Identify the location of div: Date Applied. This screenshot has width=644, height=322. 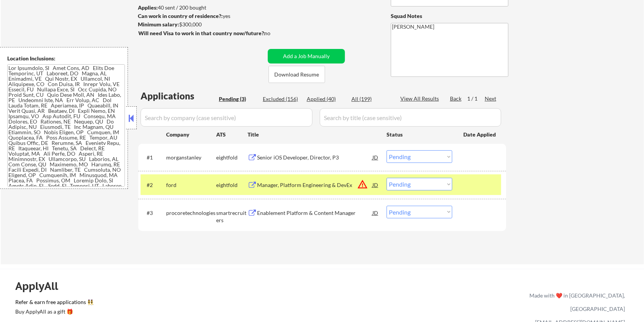
(480, 135).